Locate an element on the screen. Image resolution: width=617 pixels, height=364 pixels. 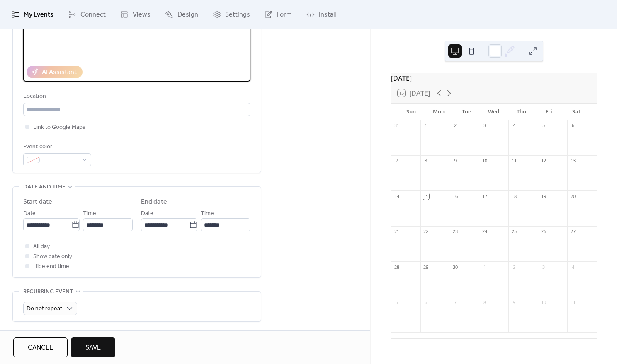
span: Date and time is located at coordinates (44, 187).